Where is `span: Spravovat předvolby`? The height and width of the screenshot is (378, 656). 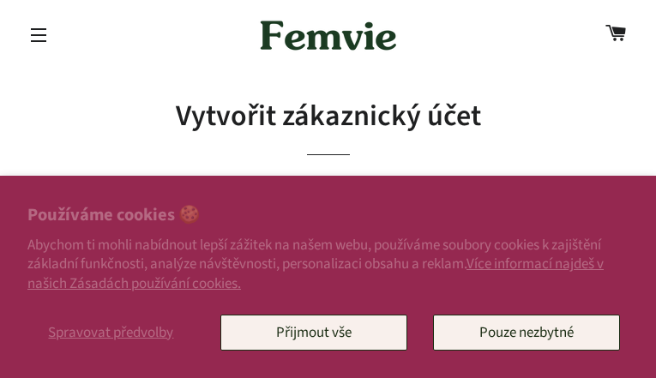
span: Spravovat předvolby is located at coordinates (111, 333).